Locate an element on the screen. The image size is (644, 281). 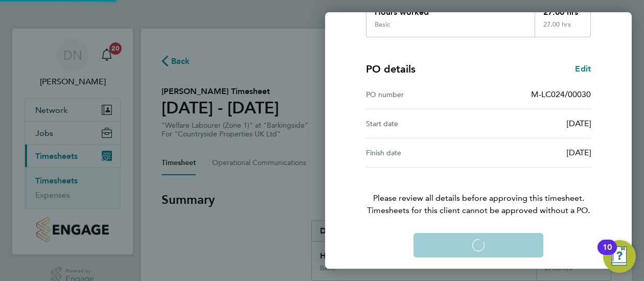
div: Basic is located at coordinates (383, 25).